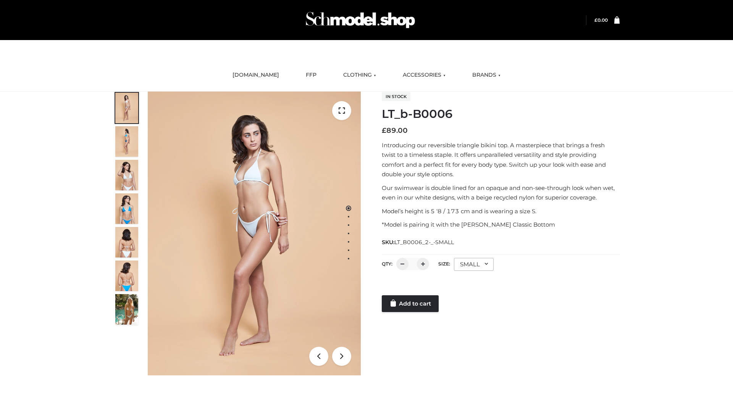 The height and width of the screenshot is (412, 733). Describe the element at coordinates (127, 175) in the screenshot. I see `img: ArielClassicBikiniTop_CloudNine_AzureSky_OW114ECO_3-scaled.jpg` at that location.